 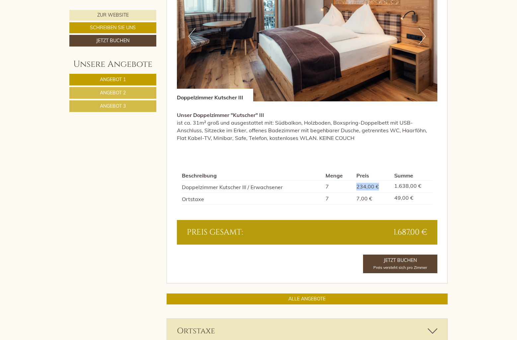 I want to click on a: ALLE ANGEBOTE, so click(x=307, y=298).